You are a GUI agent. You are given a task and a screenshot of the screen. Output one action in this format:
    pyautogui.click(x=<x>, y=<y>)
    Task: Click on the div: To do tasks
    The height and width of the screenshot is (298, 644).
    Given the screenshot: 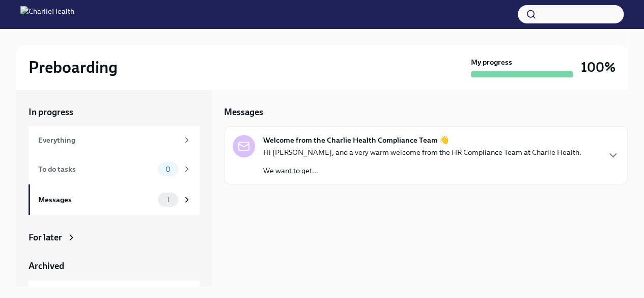 What is the action you would take?
    pyautogui.click(x=96, y=169)
    